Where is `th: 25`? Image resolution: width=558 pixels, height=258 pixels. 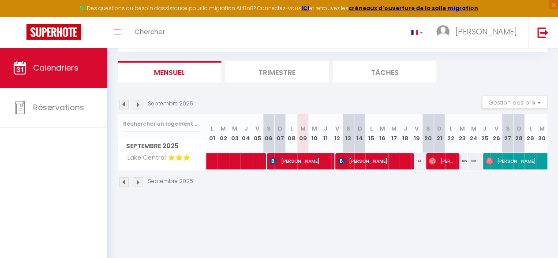 th: 25 is located at coordinates (485, 133).